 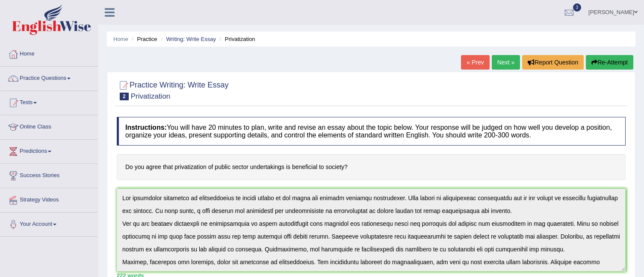 I want to click on b: Instructions:, so click(x=146, y=127).